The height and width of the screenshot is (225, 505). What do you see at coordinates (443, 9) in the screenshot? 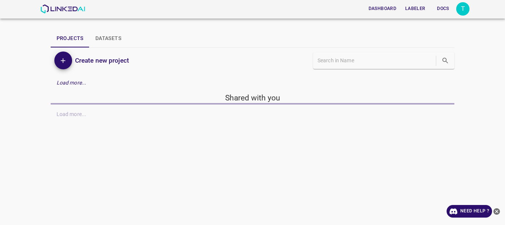
I see `button: Docs` at bounding box center [443, 9].